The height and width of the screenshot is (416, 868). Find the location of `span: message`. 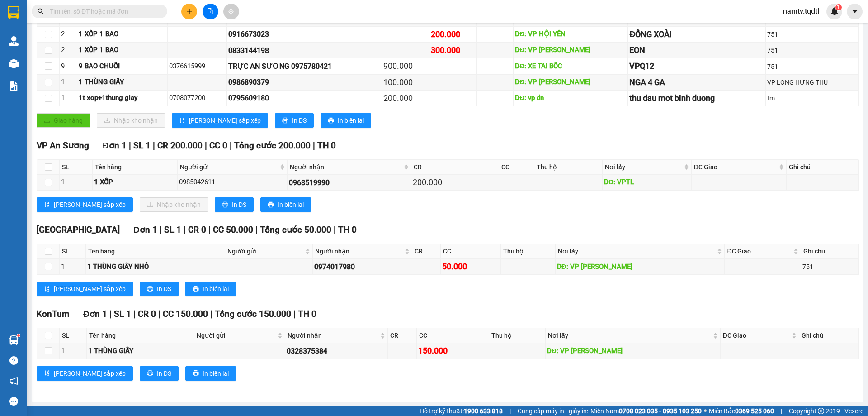

span: message is located at coordinates (14, 401).